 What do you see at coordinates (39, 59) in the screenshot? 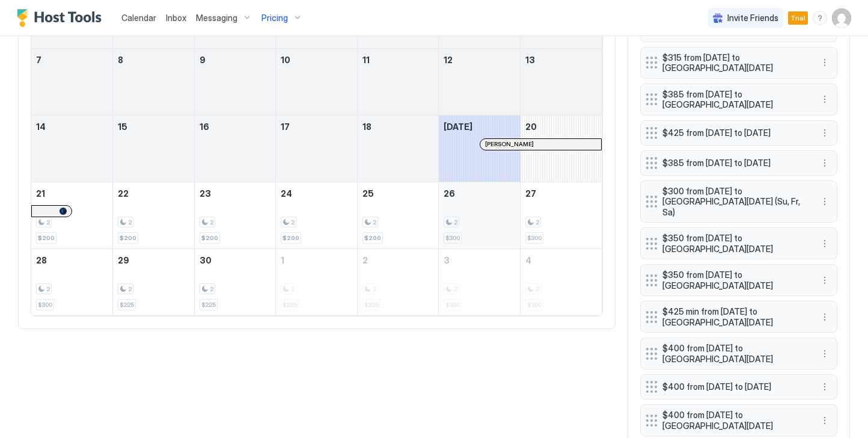
I see `span: 7` at bounding box center [39, 59].